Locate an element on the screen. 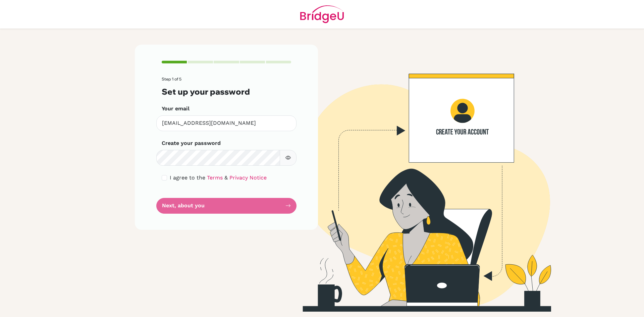  label: Create your password is located at coordinates (192, 143).